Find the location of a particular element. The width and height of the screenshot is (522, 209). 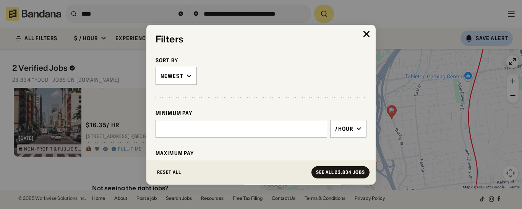

div: Sort By is located at coordinates (261, 60).